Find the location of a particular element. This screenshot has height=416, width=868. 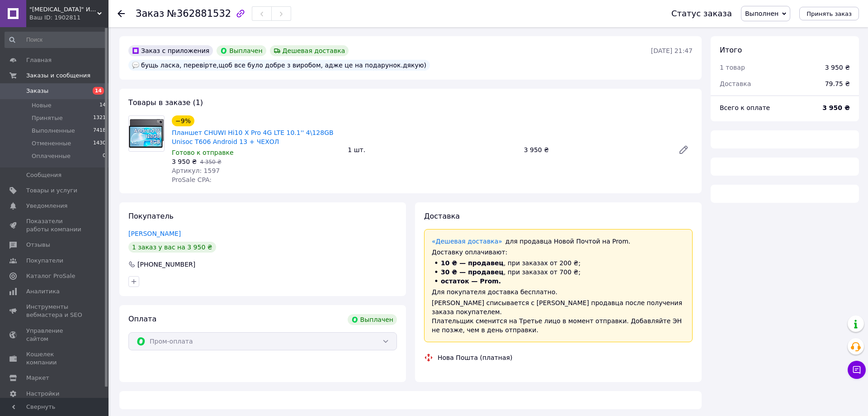

span: Показатели работы компании is located at coordinates (55, 226).